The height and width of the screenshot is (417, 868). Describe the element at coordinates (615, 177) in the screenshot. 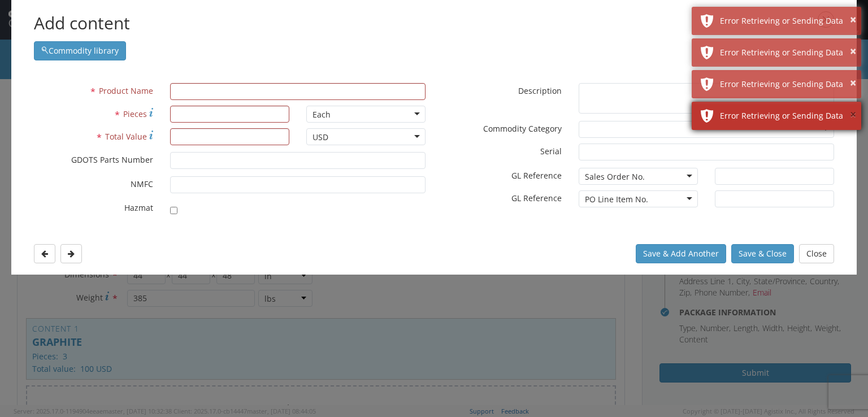

I see `div: Sales Order No.` at that location.